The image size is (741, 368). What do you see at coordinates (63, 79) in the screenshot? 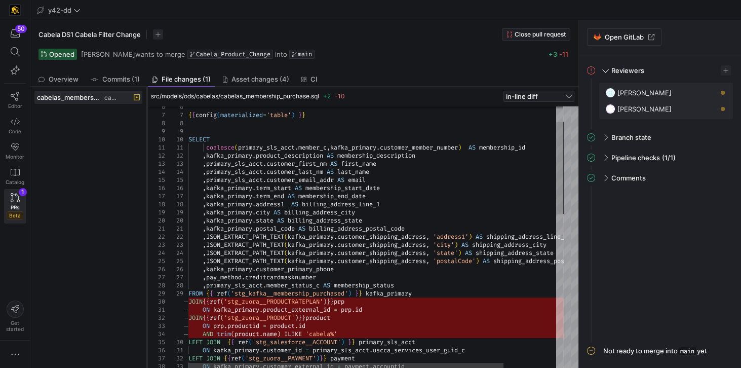
I see `span: Overview` at bounding box center [63, 79].